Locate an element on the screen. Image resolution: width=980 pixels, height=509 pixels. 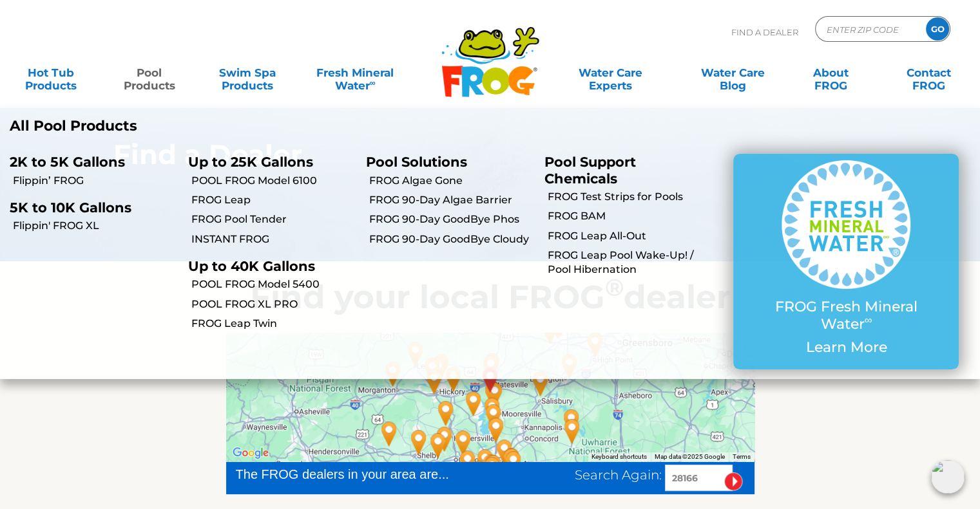
div: Everything Billiards & Spas - Charlotte - 40 miles away. is located at coordinates (486, 461).